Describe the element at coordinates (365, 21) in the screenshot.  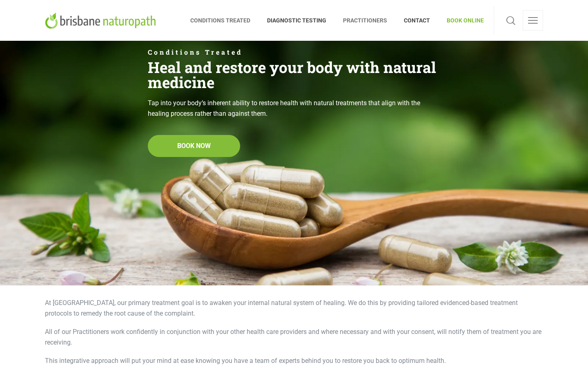
I see `span: PRACTITIONERS` at that location.